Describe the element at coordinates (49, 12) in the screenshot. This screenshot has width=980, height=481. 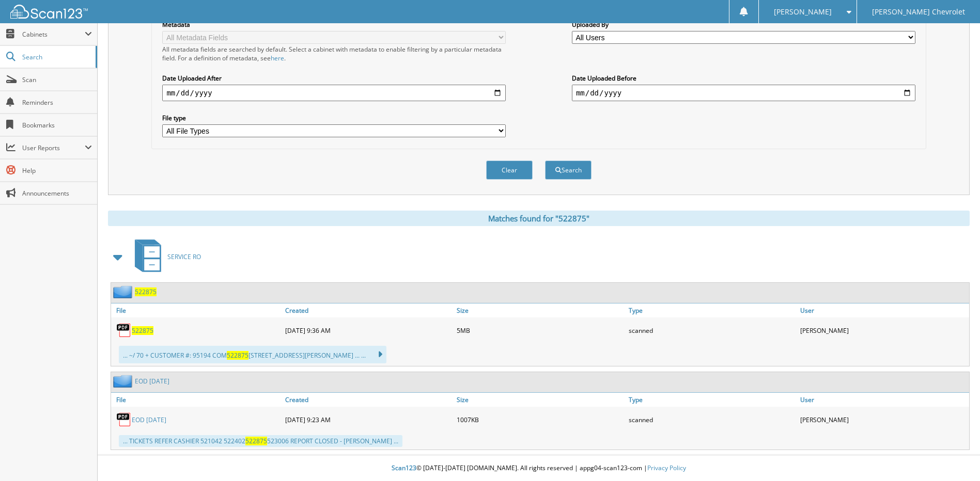
I see `img: scan123-logo-white.svg` at that location.